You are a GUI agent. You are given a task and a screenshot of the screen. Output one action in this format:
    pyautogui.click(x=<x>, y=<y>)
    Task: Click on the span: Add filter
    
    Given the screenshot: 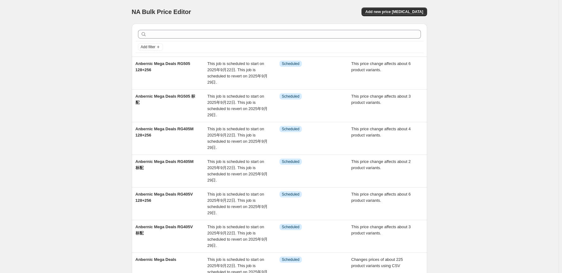 What is the action you would take?
    pyautogui.click(x=148, y=47)
    